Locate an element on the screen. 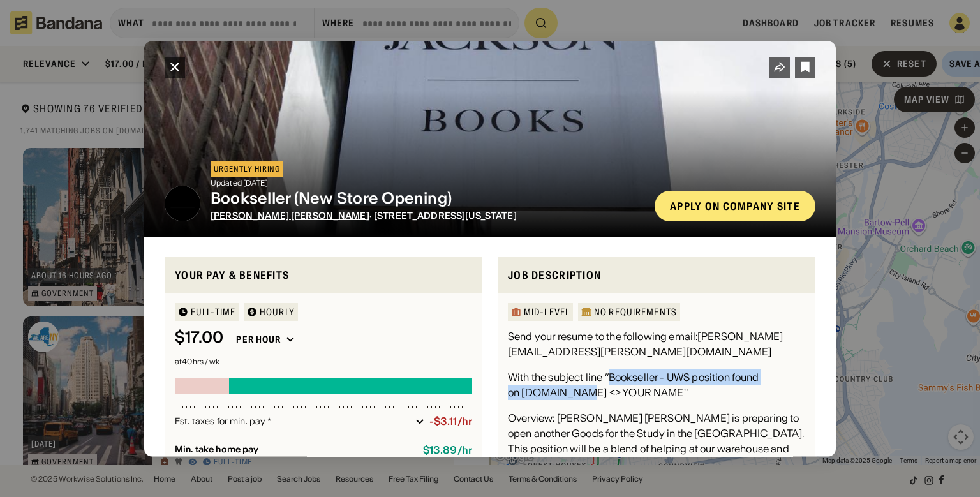 The width and height of the screenshot is (980, 497). div: -$3.11/hr is located at coordinates (450, 421).